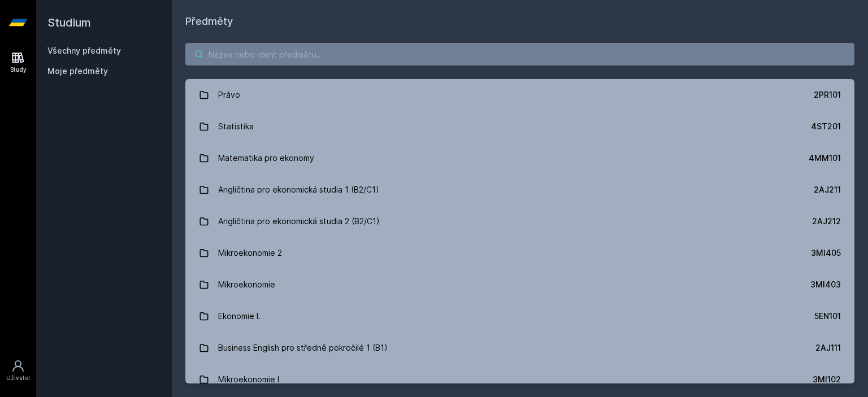 The width and height of the screenshot is (868, 397). Describe the element at coordinates (824, 158) in the screenshot. I see `div: 4MM101` at that location.